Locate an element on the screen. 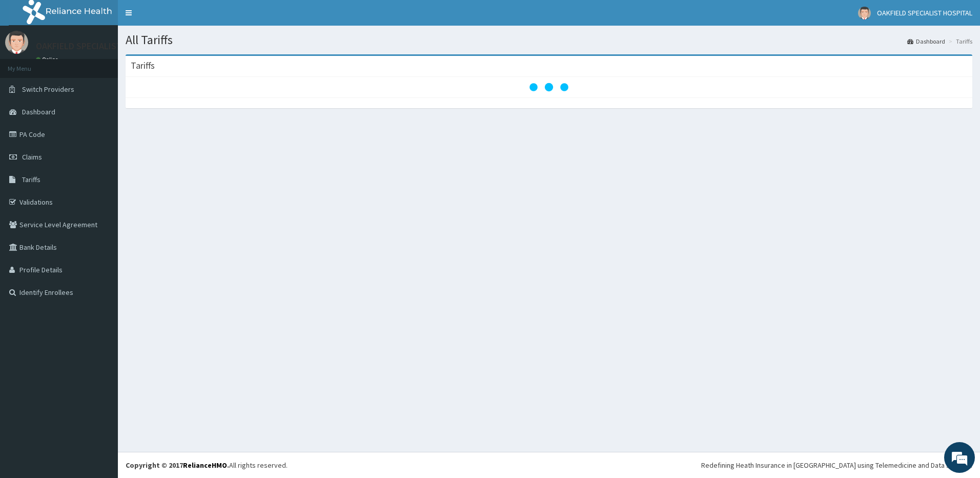  li: Tariffs is located at coordinates (958, 41).